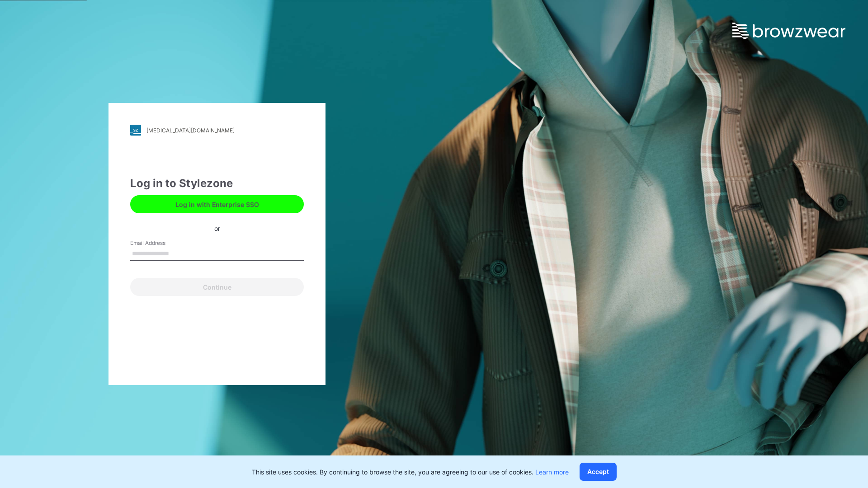  What do you see at coordinates (162, 243) in the screenshot?
I see `label: Email Address` at bounding box center [162, 243].